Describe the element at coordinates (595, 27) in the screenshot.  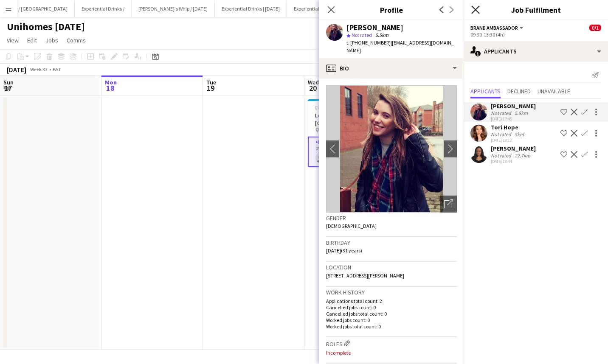
I see `span: 0/1` at that location.